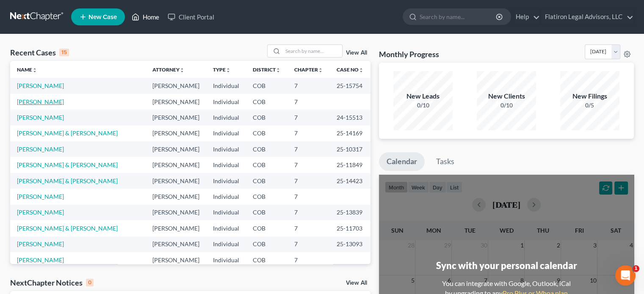 This screenshot has height=294, width=644. Describe the element at coordinates (351, 148) in the screenshot. I see `td: 25-10317` at that location.